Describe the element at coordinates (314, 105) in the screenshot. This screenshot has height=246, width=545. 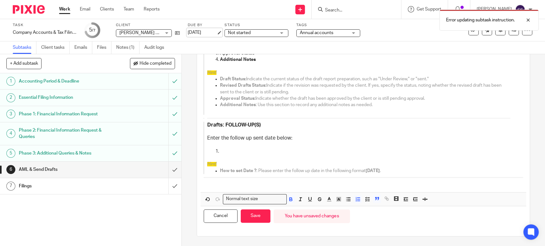
I see `span: : Use this section to record any additional notes as needed.` at that location.